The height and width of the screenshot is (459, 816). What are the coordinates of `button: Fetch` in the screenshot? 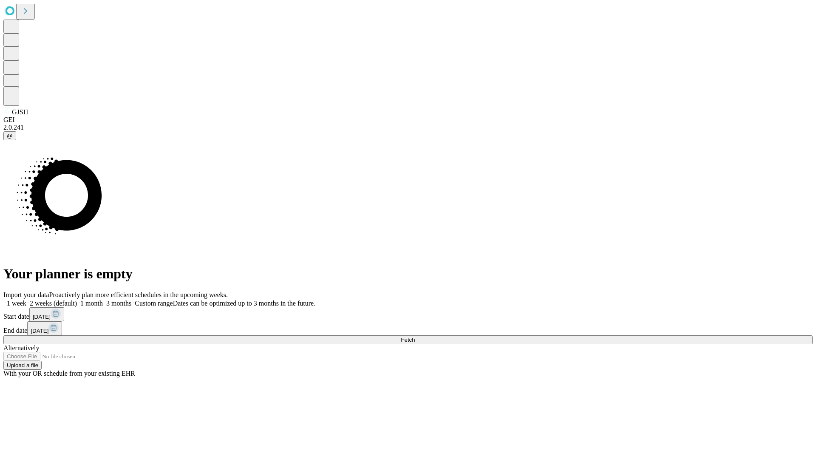 It's located at (408, 339).